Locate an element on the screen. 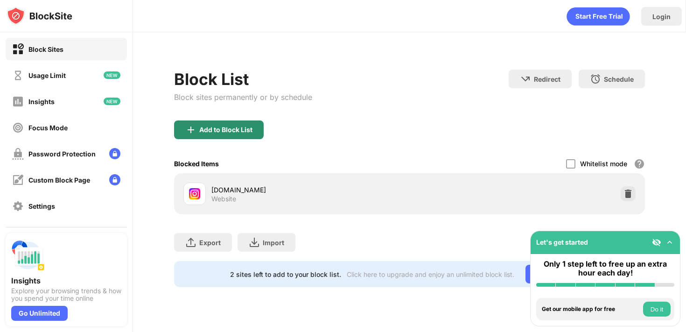 The image size is (686, 332). div: Blocked Items is located at coordinates (197, 163).